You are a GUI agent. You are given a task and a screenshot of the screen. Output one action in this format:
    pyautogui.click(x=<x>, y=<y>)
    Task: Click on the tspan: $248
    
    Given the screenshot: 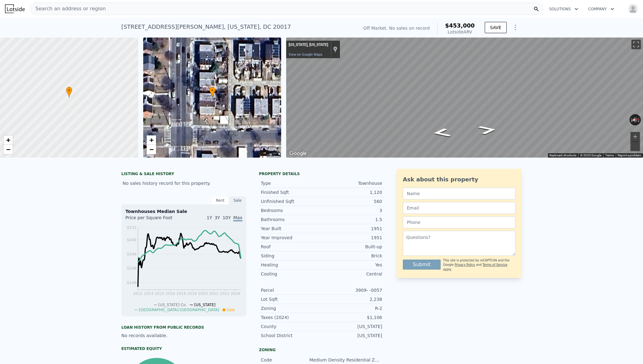 What is the action you would take?
    pyautogui.click(x=131, y=268)
    